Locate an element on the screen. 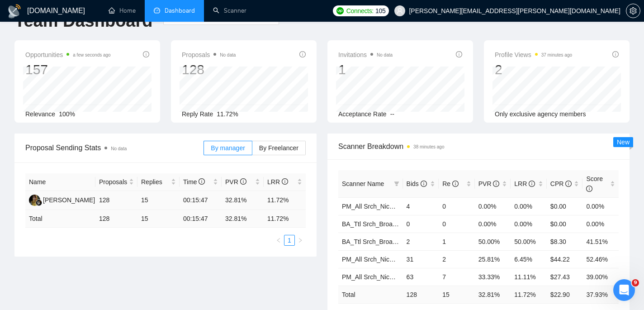 The image size is (644, 310). a: 1 is located at coordinates (289, 241).